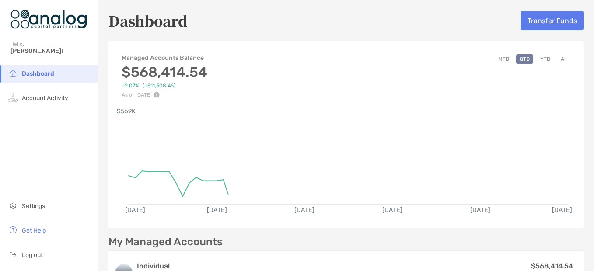 The image size is (594, 271). Describe the element at coordinates (13, 230) in the screenshot. I see `img: get-help icon` at that location.